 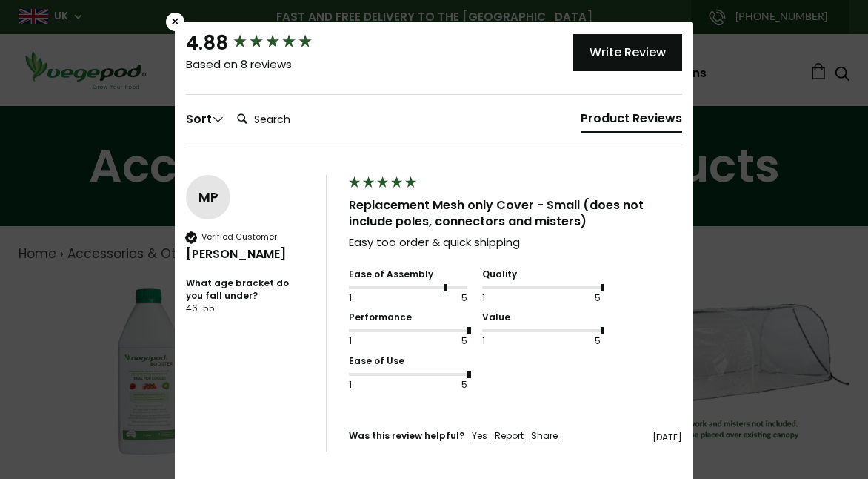 I want to click on div: What age bracket do you fall under?, so click(x=245, y=290).